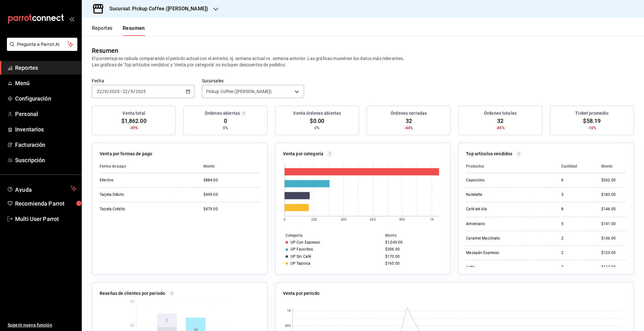 The width and height of the screenshot is (644, 331). Describe the element at coordinates (329, 236) in the screenshot. I see `th: Categoría` at that location.